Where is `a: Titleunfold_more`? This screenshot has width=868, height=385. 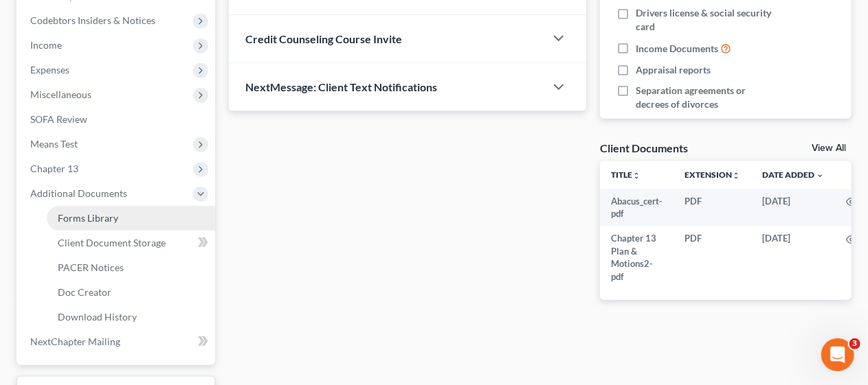
a: Titleunfold_more is located at coordinates (625, 175).